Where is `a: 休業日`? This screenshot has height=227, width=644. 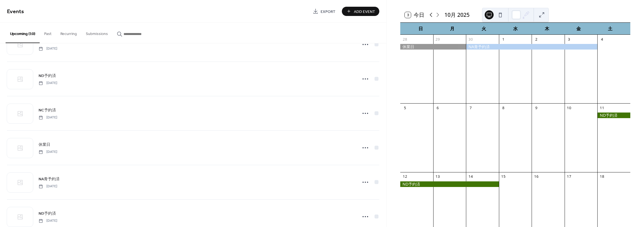
a: 休業日 is located at coordinates (44, 144).